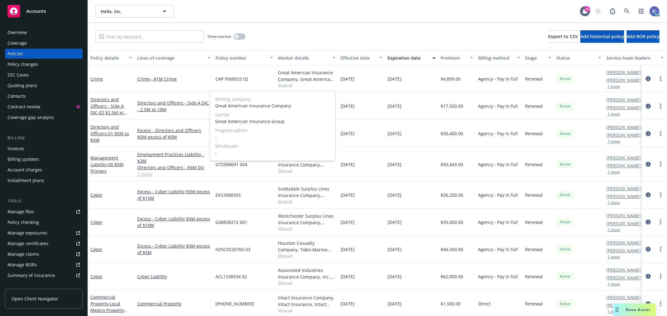 This screenshot has width=667, height=316. Describe the element at coordinates (457, 58) in the screenshot. I see `button: Premium` at that location.